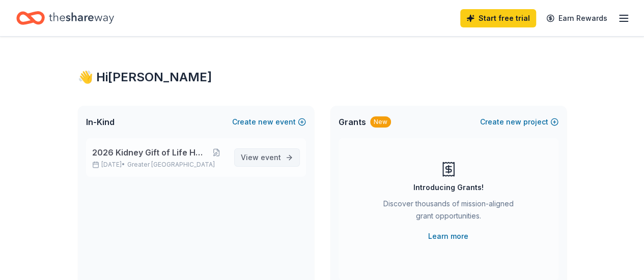 This screenshot has width=644, height=280. I want to click on a: Earn Rewards, so click(577, 18).